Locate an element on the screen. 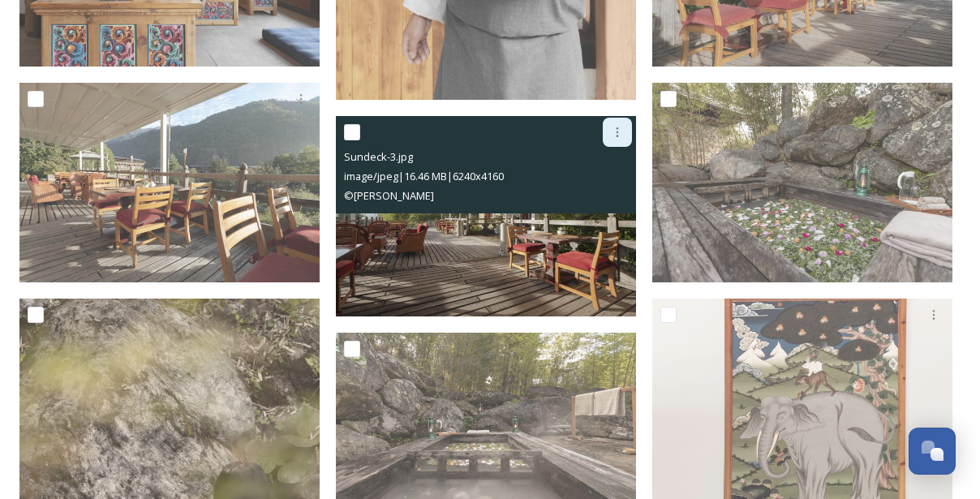  span: image/jpeg | 16.46 MB | 6240 x 4160 is located at coordinates (423, 176).